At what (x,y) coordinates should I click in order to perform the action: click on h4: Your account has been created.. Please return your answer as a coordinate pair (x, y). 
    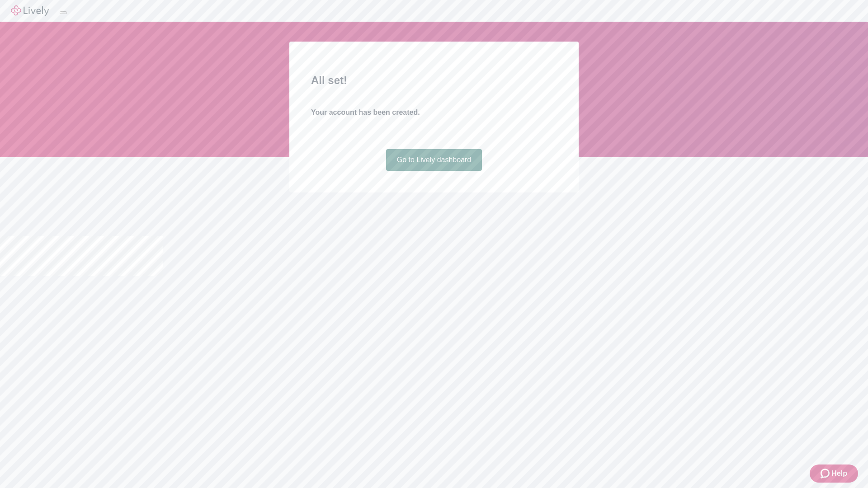
    Looking at the image, I should click on (434, 112).